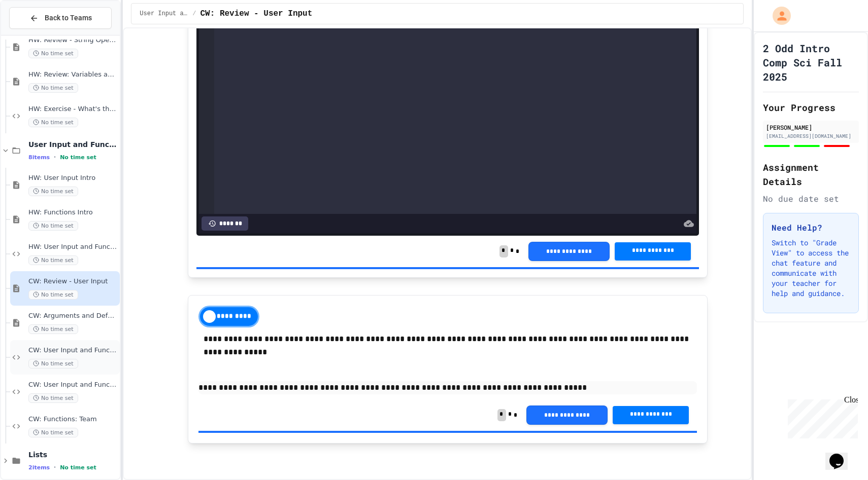 Image resolution: width=868 pixels, height=480 pixels. Describe the element at coordinates (811, 107) in the screenshot. I see `h2: Your Progress` at that location.